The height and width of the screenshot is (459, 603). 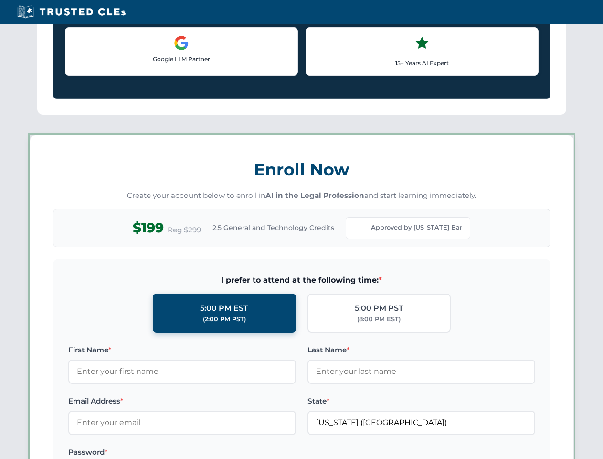 What do you see at coordinates (182, 59) in the screenshot?
I see `p: Google LLM Partner` at bounding box center [182, 59].